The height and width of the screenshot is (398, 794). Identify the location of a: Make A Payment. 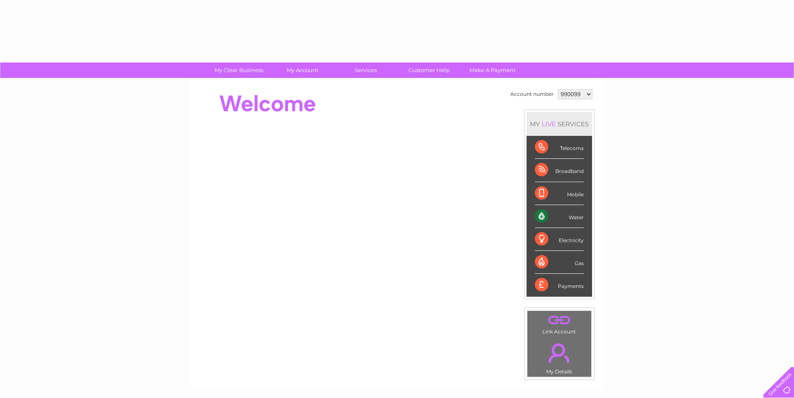
(492, 70).